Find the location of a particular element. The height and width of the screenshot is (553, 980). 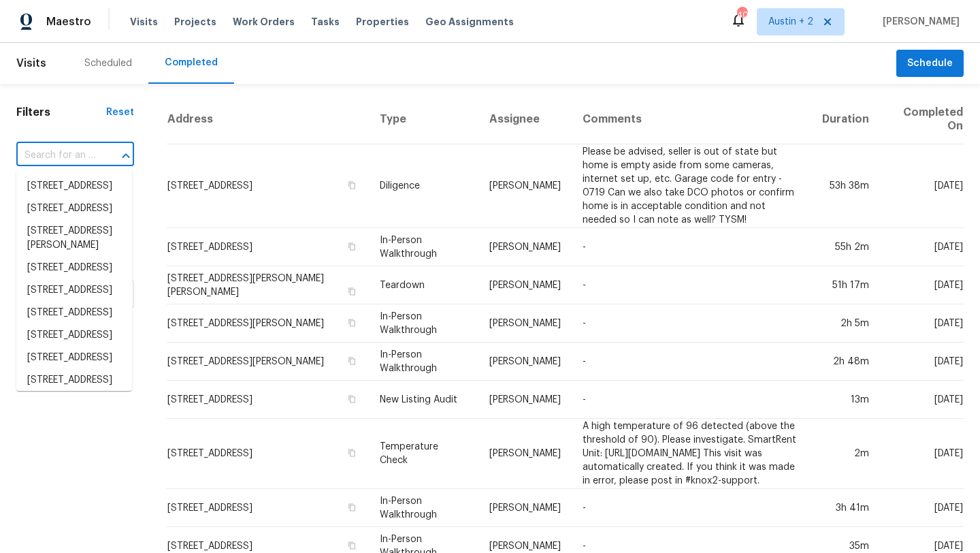

th: Type is located at coordinates (423, 119).